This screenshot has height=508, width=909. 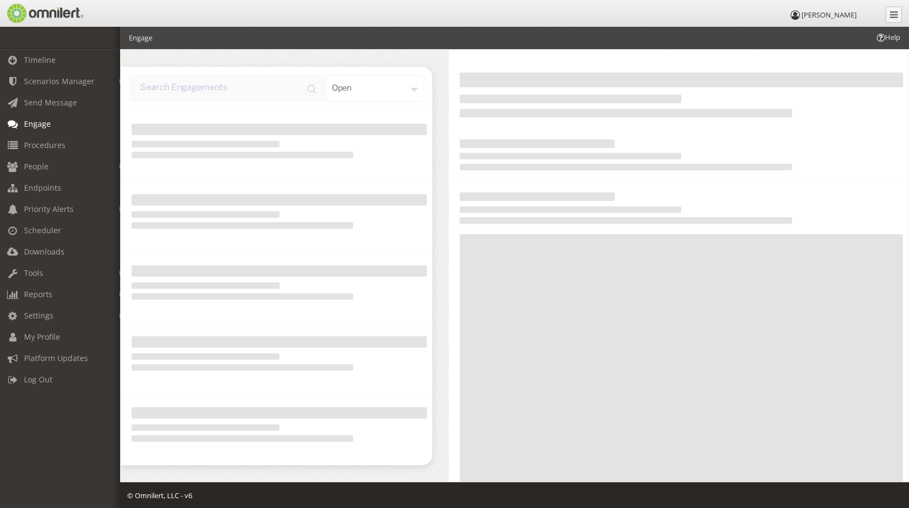 I want to click on span: Timeline, so click(x=40, y=60).